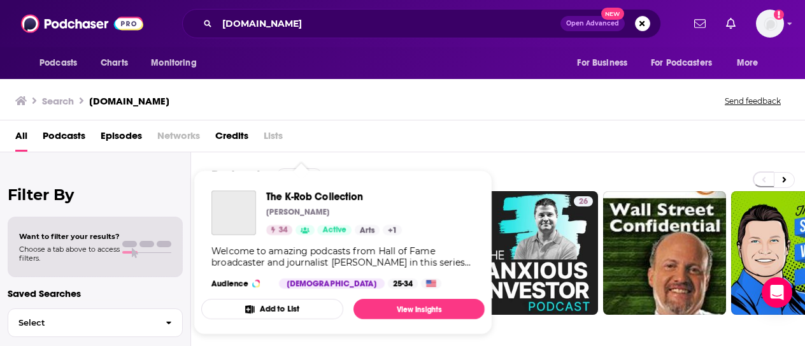  What do you see at coordinates (114, 63) in the screenshot?
I see `span: Charts` at bounding box center [114, 63].